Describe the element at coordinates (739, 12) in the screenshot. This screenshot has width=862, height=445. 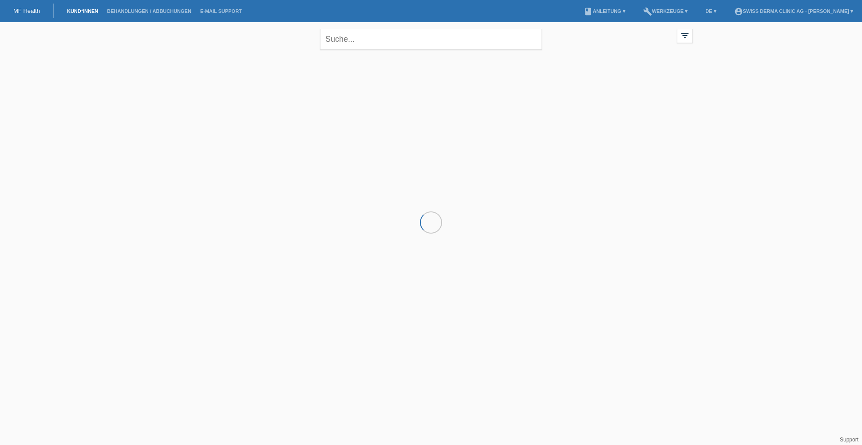
I see `i: account_circle` at that location.